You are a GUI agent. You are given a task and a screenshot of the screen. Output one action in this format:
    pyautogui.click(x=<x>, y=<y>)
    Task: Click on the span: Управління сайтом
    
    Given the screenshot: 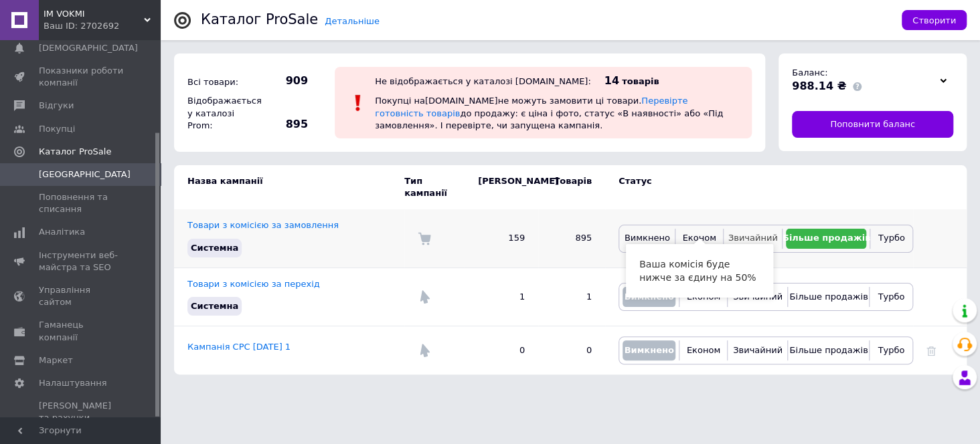 What is the action you would take?
    pyautogui.click(x=81, y=296)
    